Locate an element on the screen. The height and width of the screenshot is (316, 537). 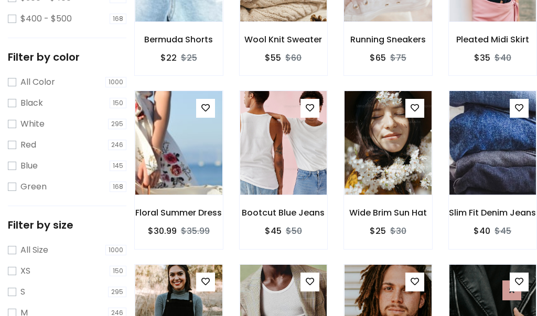
h6: Bootcut Blue Jeans is located at coordinates (283, 213).